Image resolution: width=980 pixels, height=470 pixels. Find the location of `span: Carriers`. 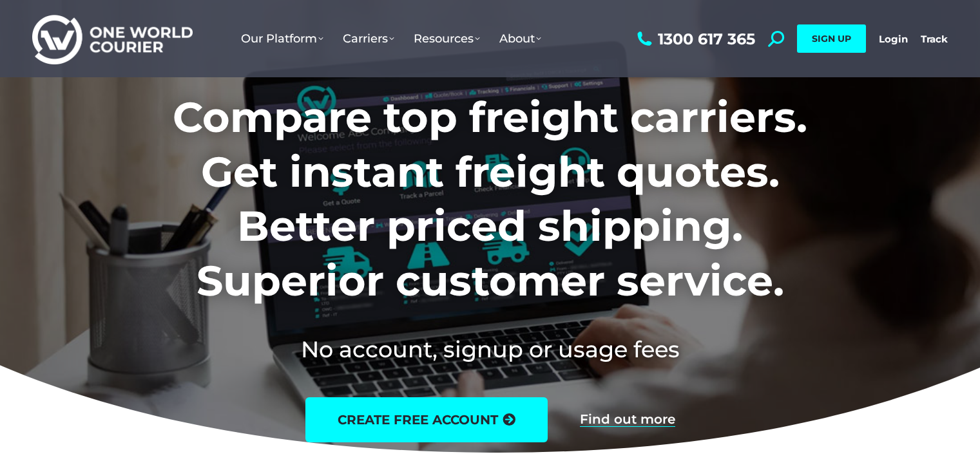

span: Carriers is located at coordinates (369, 38).